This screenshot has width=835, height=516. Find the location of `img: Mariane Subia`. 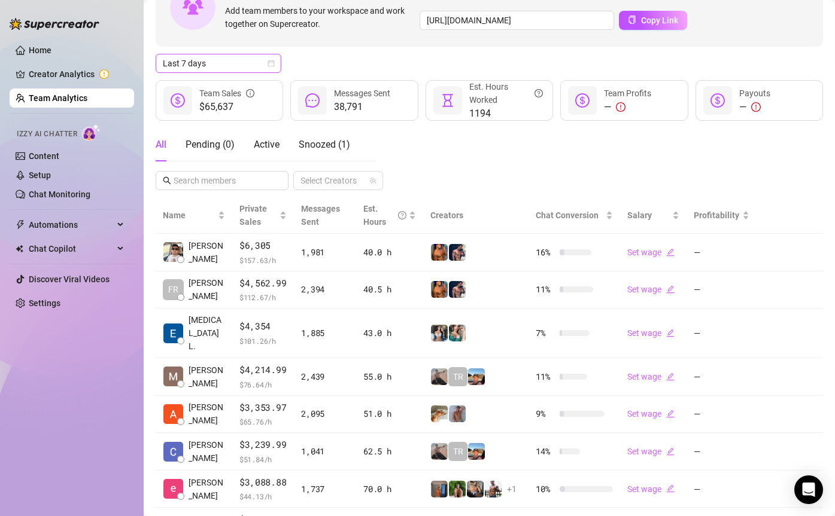

img: Mariane Subia is located at coordinates (173, 376).